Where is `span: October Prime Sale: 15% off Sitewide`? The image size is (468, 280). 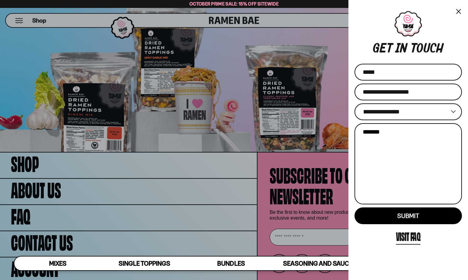 span: October Prime Sale: 15% off Sitewide is located at coordinates (234, 4).